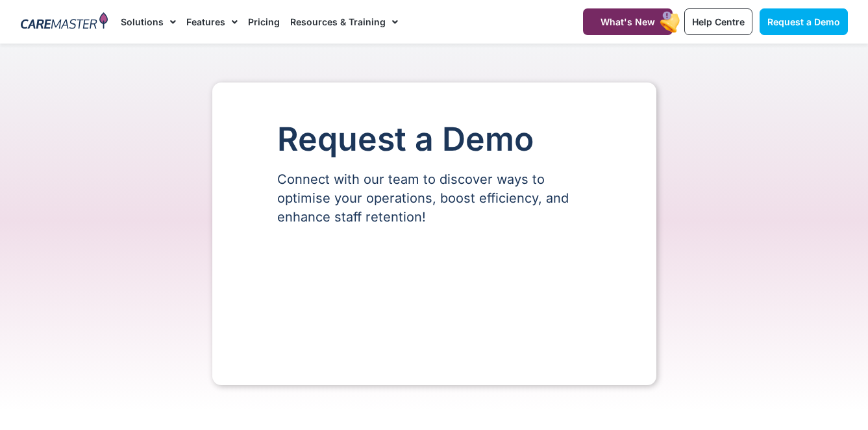 This screenshot has width=868, height=430. I want to click on span: What's New, so click(628, 21).